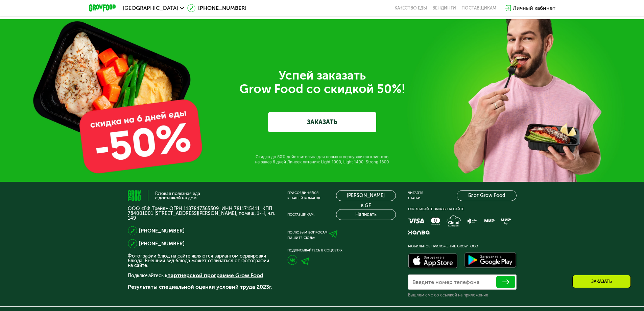 The width and height of the screenshot is (644, 311). What do you see at coordinates (322, 122) in the screenshot?
I see `a: ЗАКАЗАТЬ` at bounding box center [322, 122].